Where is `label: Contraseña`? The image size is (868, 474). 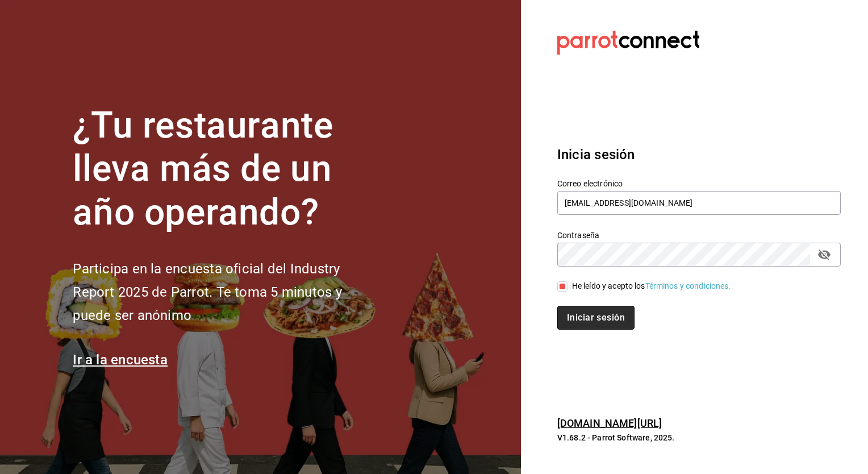 label: Contraseña is located at coordinates (699, 234).